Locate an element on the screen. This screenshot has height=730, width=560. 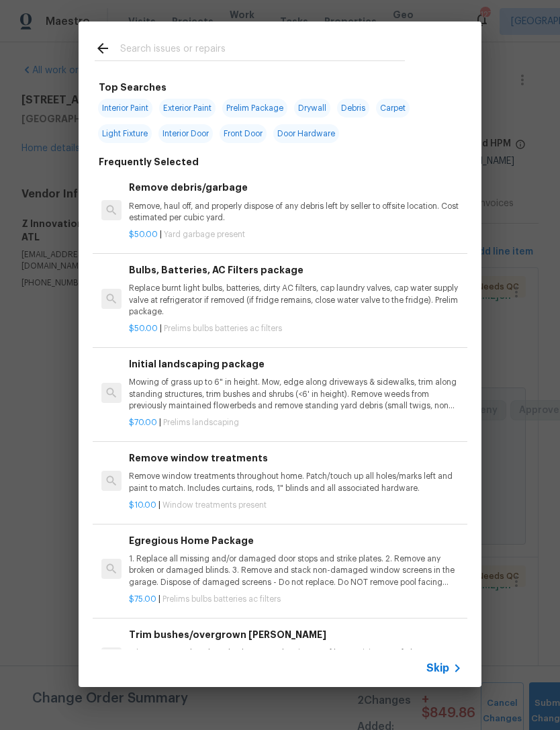
h6: Top Searches is located at coordinates (132, 87).